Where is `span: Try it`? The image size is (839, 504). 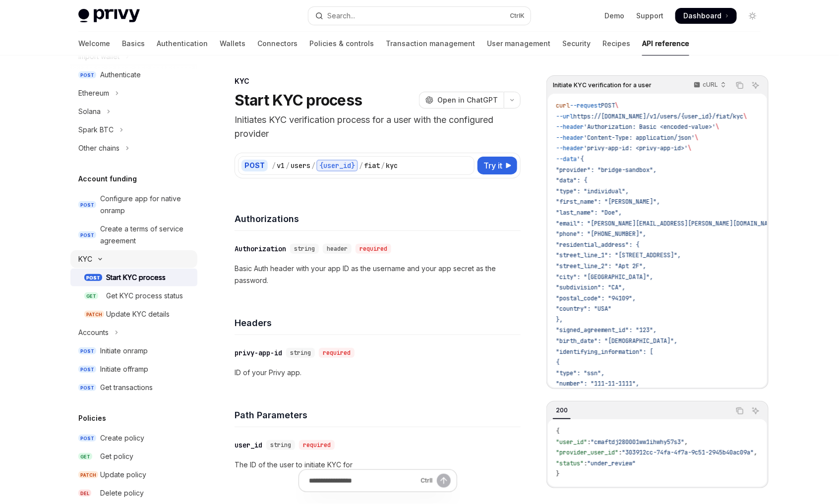
span: Try it is located at coordinates (493, 165).